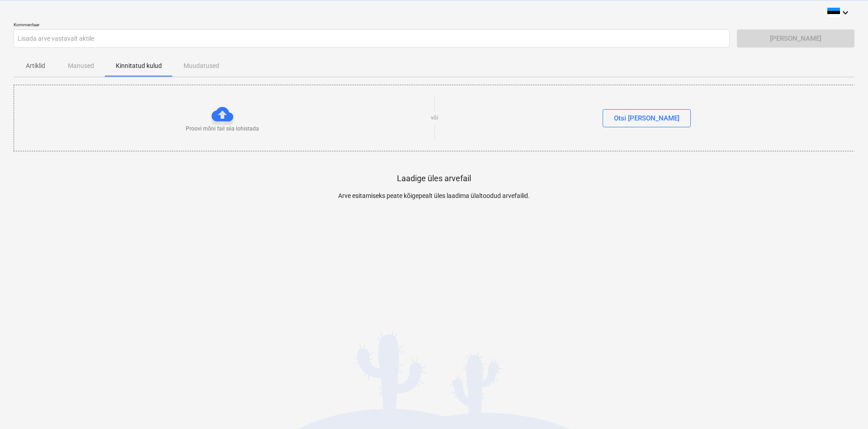 This screenshot has width=868, height=429. What do you see at coordinates (223, 129) in the screenshot?
I see `p: Proovi mõni fail siia lohistada` at bounding box center [223, 129].